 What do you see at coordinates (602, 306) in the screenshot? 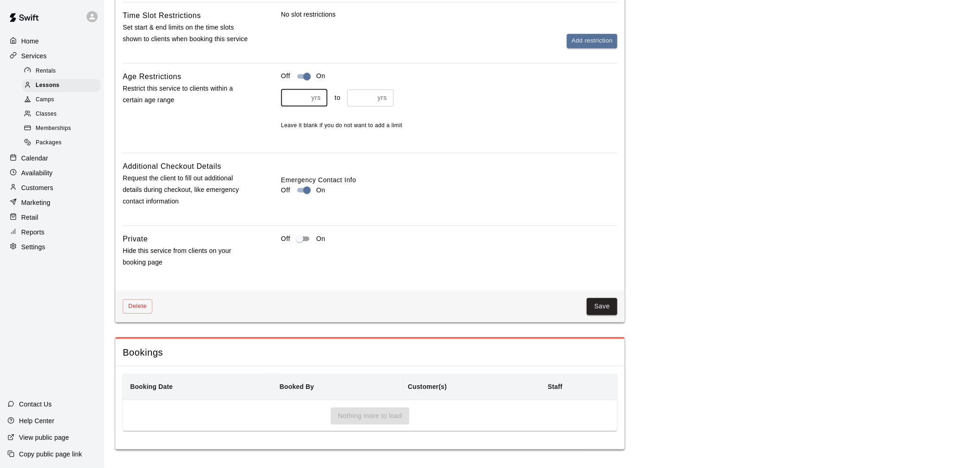
I see `button: Save` at bounding box center [602, 306].